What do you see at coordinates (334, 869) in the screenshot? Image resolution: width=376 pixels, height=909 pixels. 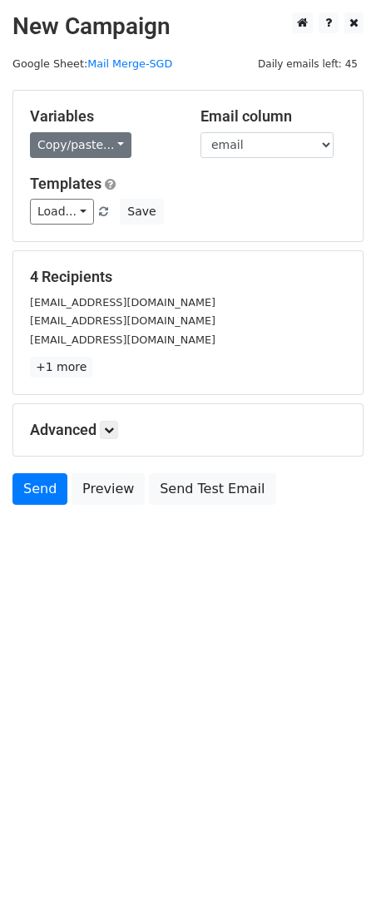 I see `div: Chat Widget` at bounding box center [334, 869].